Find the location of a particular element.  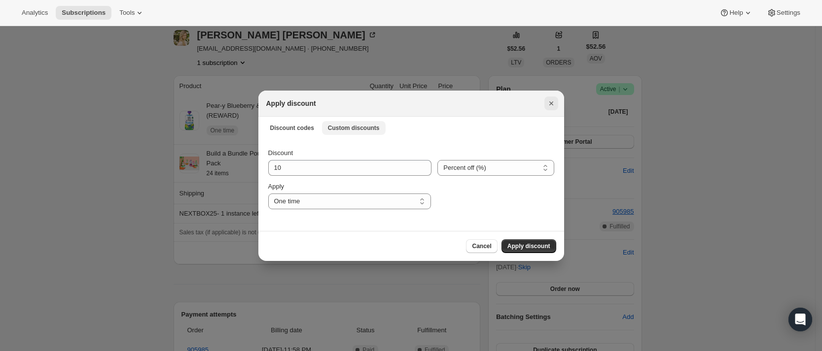

button: Custom discounts is located at coordinates (353, 128).